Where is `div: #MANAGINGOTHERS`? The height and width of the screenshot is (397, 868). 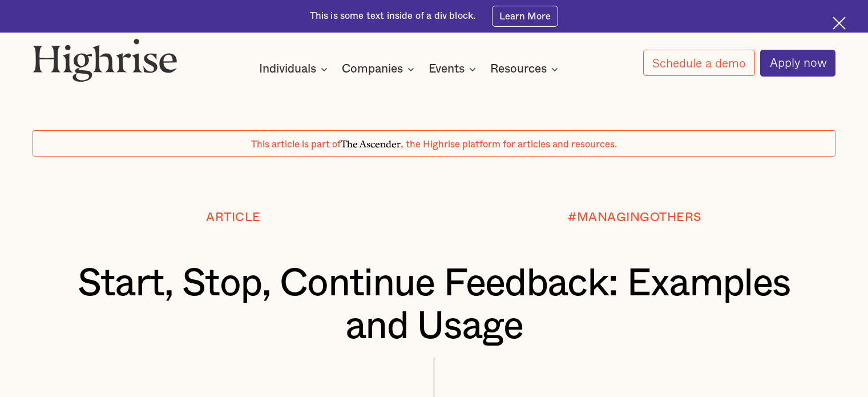 div: #MANAGINGOTHERS is located at coordinates (635, 218).